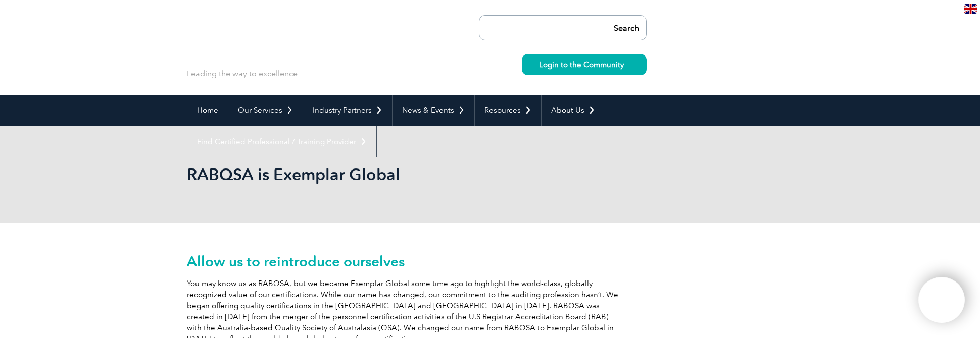 This screenshot has height=338, width=980. I want to click on input: Search, so click(618, 28).